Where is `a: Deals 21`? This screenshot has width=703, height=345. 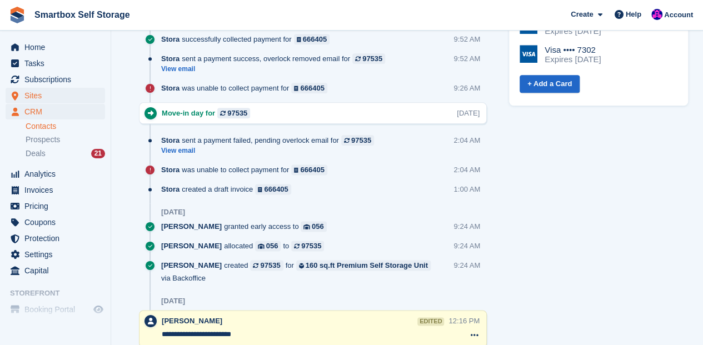 a: Deals 21 is located at coordinates (65, 153).